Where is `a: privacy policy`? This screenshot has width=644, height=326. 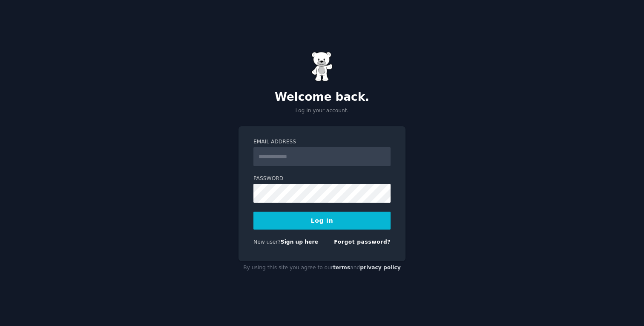
a: privacy policy is located at coordinates (380, 268).